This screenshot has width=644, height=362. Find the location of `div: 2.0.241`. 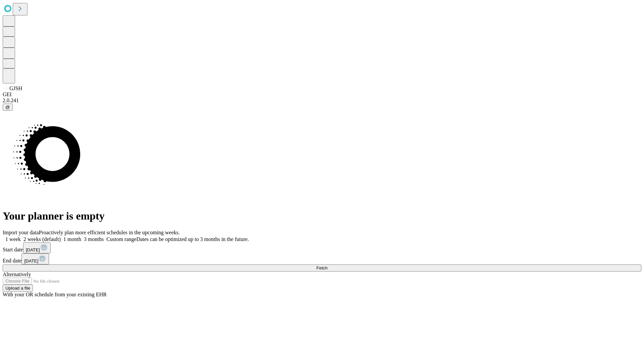

div: 2.0.241 is located at coordinates (322, 101).